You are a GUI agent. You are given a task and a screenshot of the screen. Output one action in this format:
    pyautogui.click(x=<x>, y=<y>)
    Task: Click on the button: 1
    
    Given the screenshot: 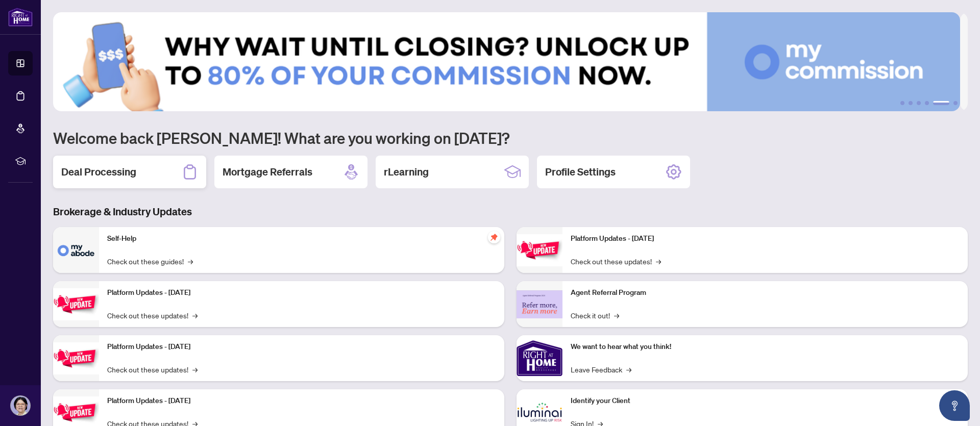 What is the action you would take?
    pyautogui.click(x=902, y=103)
    